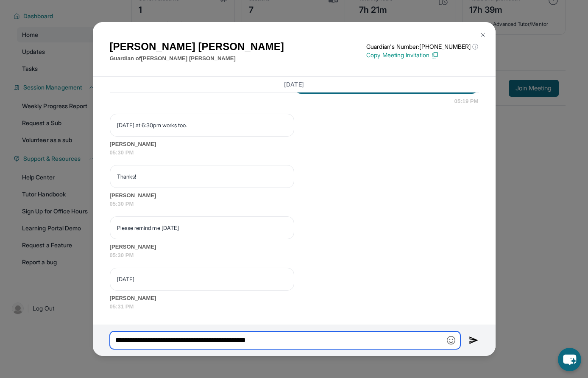  Describe the element at coordinates (569, 359) in the screenshot. I see `button: chat-button` at that location.